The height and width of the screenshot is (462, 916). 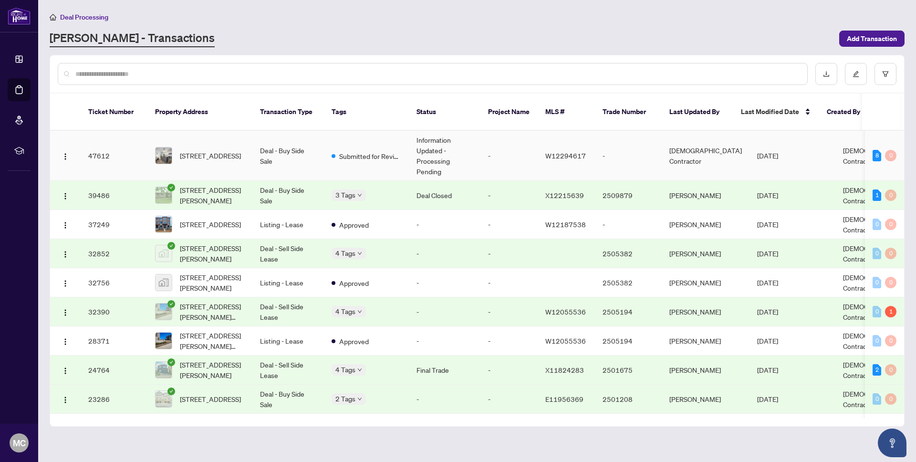 What do you see at coordinates (114, 283) in the screenshot?
I see `td: 32756` at bounding box center [114, 283].